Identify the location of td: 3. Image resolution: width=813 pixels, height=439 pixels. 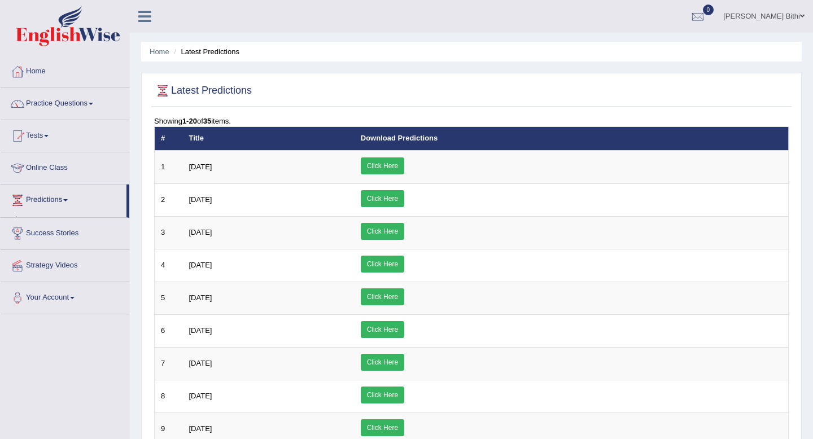
(169, 233).